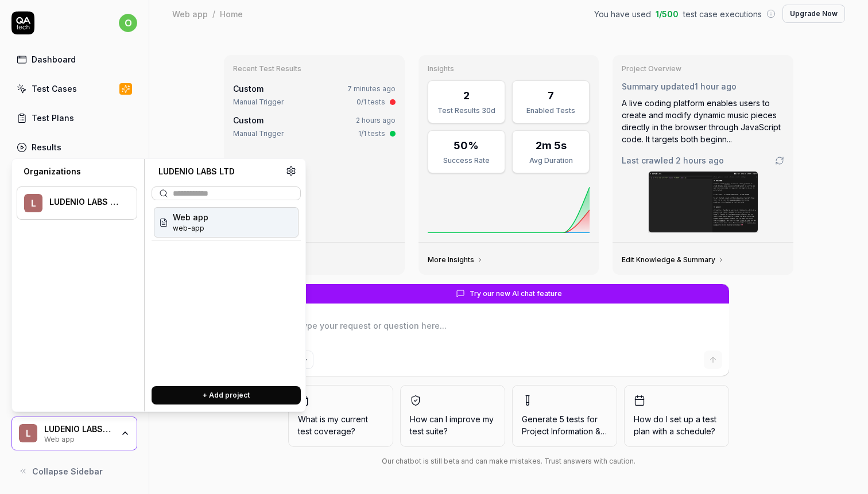 The width and height of the screenshot is (868, 494). Describe the element at coordinates (466, 145) in the screenshot. I see `div: 50%` at that location.